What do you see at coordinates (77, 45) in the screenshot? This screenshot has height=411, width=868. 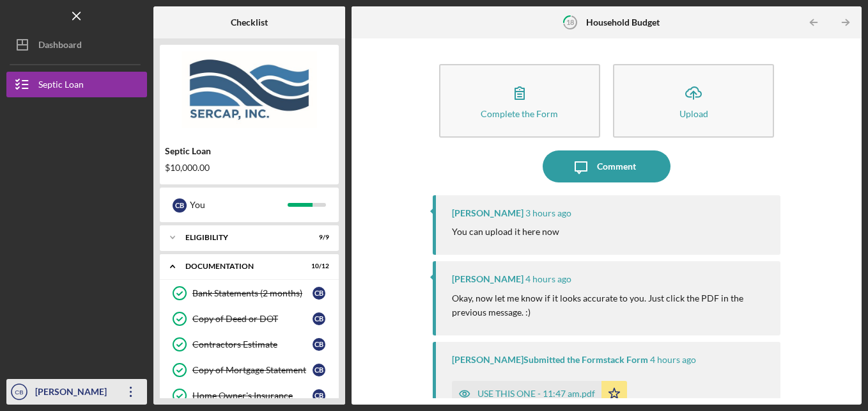 I see `a: Dashboard` at bounding box center [77, 45].